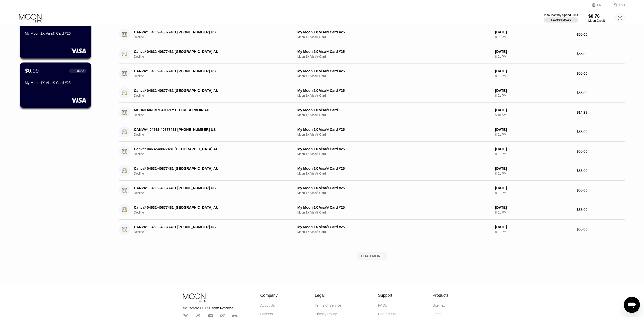  I want to click on div: 8342, so click(80, 71).